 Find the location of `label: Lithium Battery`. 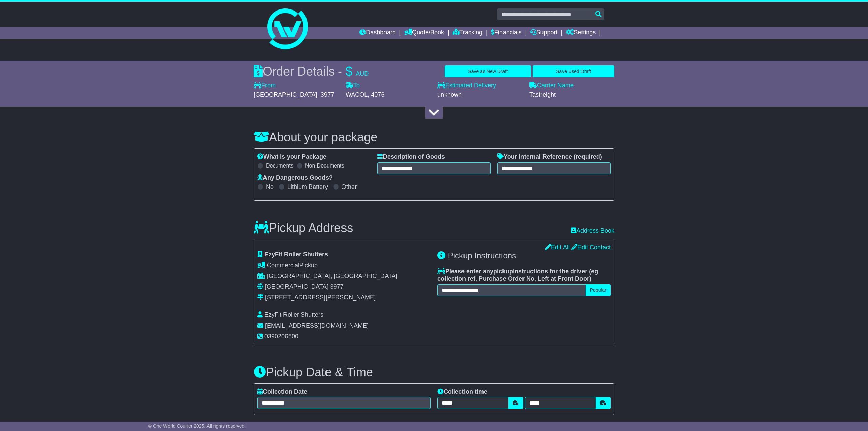

label: Lithium Battery is located at coordinates (308, 187).